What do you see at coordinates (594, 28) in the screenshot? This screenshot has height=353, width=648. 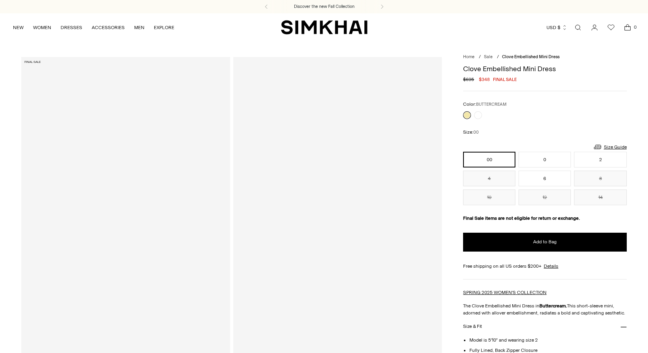 I see `a: Go to the account page` at bounding box center [594, 28].